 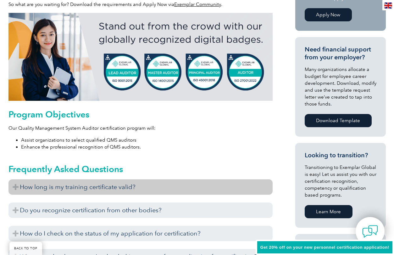 What do you see at coordinates (341, 87) in the screenshot?
I see `p: Many organizations allocate a budget for employee career development. Download, modify and use th...` at bounding box center [341, 87].